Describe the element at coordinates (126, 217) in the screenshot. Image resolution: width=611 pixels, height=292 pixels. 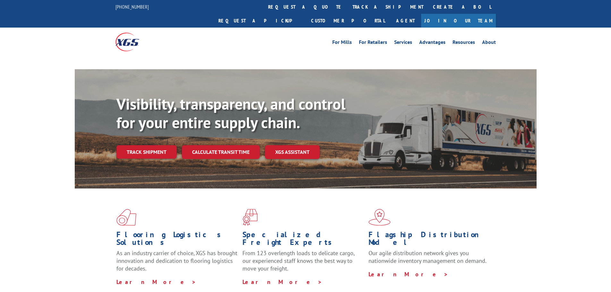
I see `img: xgs-icon-total-supply-chain-intelligence-red` at that location.